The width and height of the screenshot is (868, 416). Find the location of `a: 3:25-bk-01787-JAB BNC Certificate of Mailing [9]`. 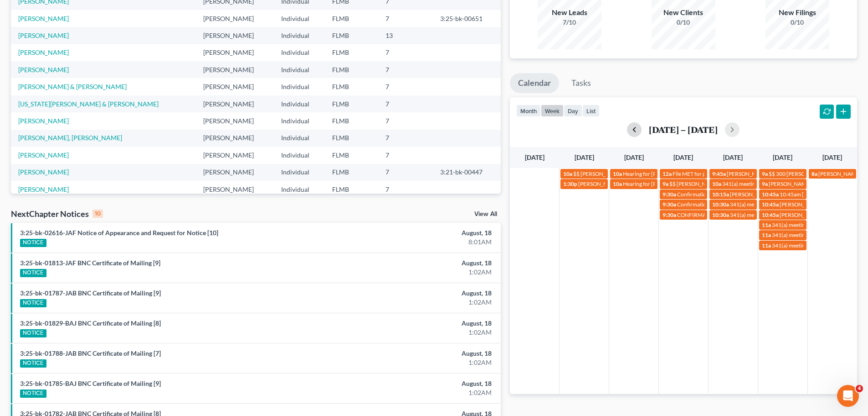

a: 3:25-bk-01787-JAB BNC Certificate of Mailing [9] is located at coordinates (90, 292).